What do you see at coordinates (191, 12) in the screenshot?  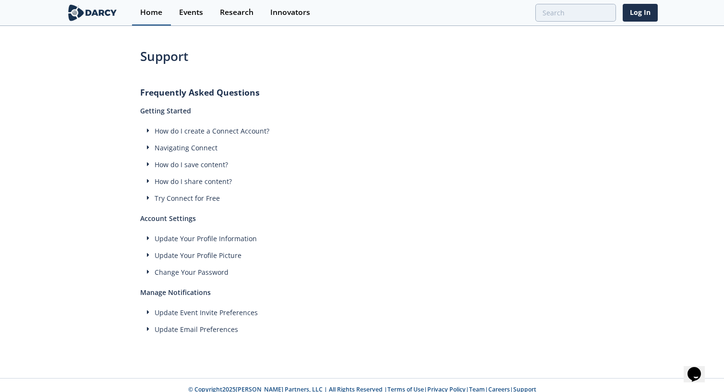 I see `div: Events` at bounding box center [191, 12].